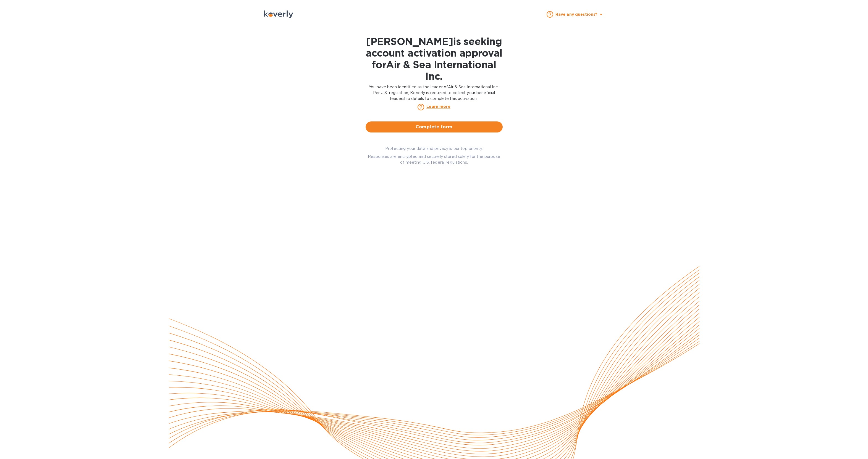 The image size is (868, 459). Describe the element at coordinates (434, 127) in the screenshot. I see `span: Complete form` at that location.